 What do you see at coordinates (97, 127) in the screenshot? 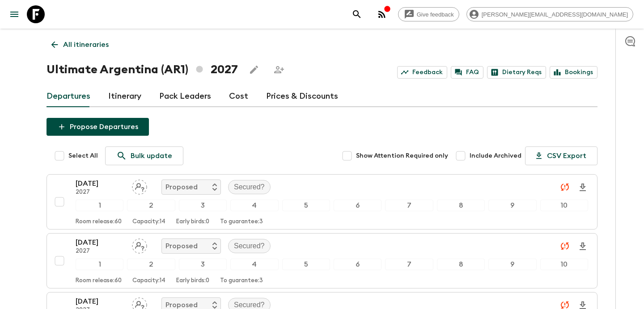
I see `button: Propose Departures` at bounding box center [97, 127].